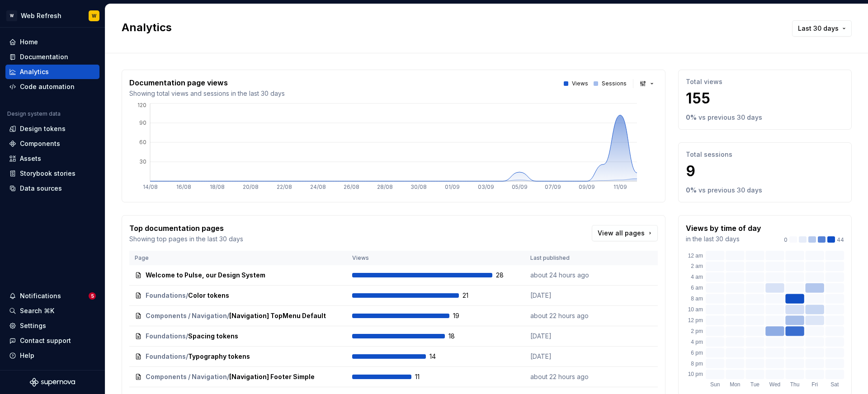  What do you see at coordinates (734, 385) in the screenshot?
I see `text: Mon` at bounding box center [734, 385].